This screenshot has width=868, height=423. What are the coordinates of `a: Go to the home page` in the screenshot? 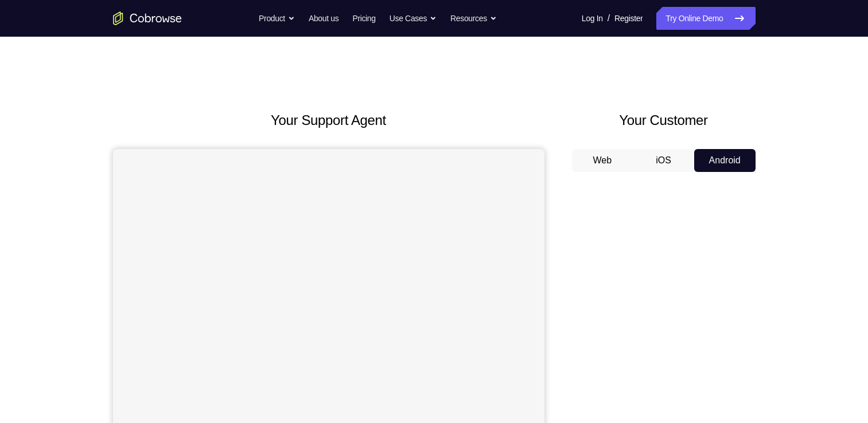 It's located at (147, 18).